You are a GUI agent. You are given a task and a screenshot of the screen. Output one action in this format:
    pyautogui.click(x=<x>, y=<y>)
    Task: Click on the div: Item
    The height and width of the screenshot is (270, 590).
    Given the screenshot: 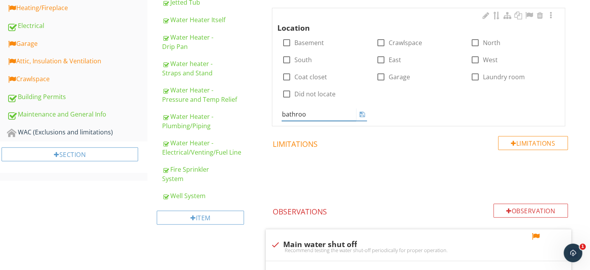 What is the action you would take?
    pyautogui.click(x=200, y=217)
    